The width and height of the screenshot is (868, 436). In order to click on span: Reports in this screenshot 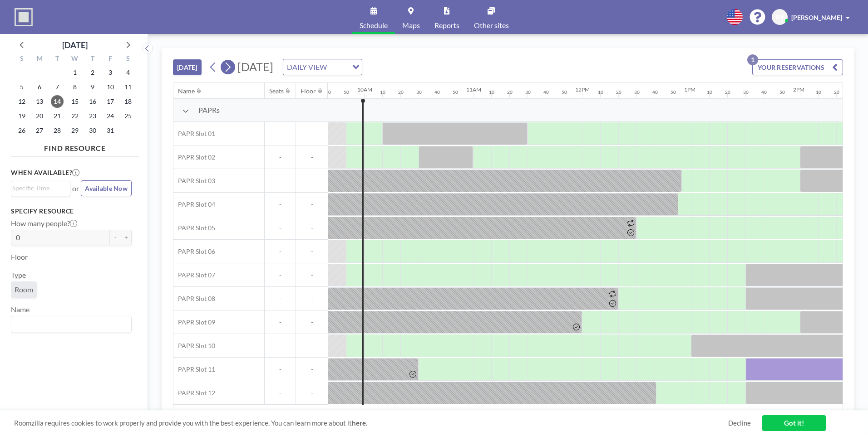, I will do `click(446, 26)`.